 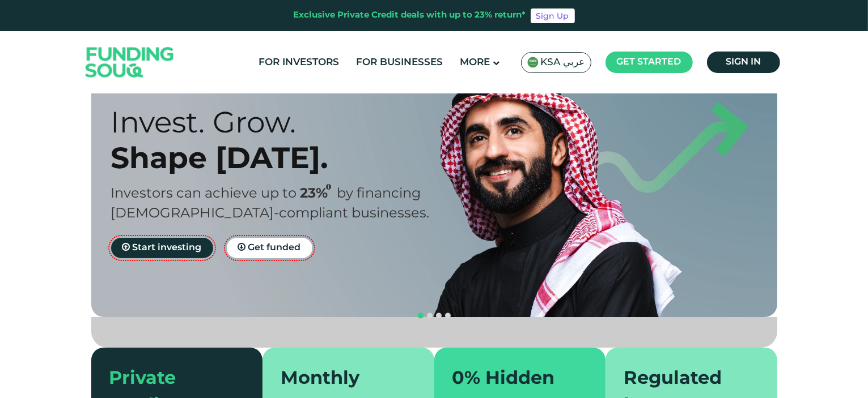 I want to click on img: SA Flag, so click(x=533, y=62).